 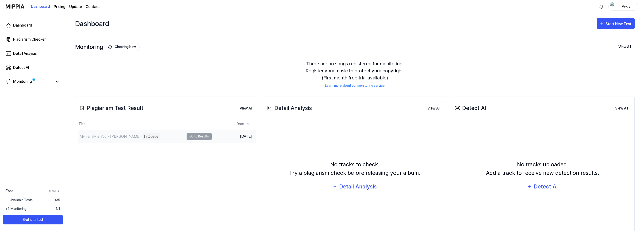 I want to click on div: No tracks to check. Try a plagiarism check before releasing your album., so click(x=355, y=169).